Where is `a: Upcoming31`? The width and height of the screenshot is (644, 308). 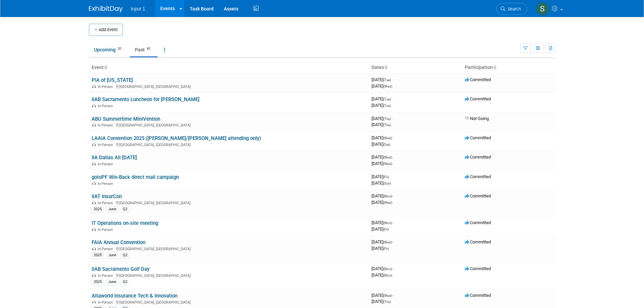 a: Upcoming31 is located at coordinates (109, 50).